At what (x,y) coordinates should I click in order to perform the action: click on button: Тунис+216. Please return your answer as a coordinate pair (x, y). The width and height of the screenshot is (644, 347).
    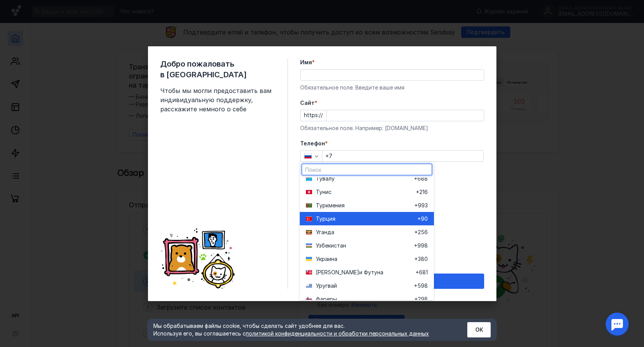
    Looking at the image, I should click on (366, 191).